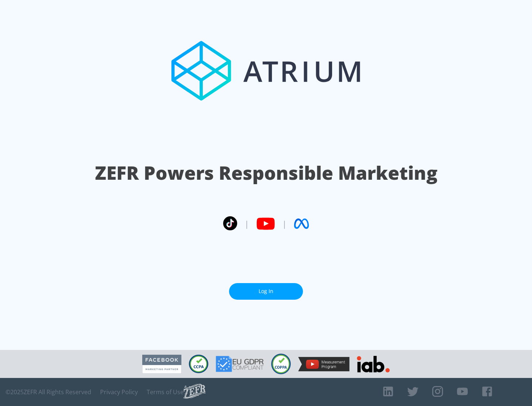 The height and width of the screenshot is (406, 532). I want to click on img: YouTube Measurement Program, so click(324, 364).